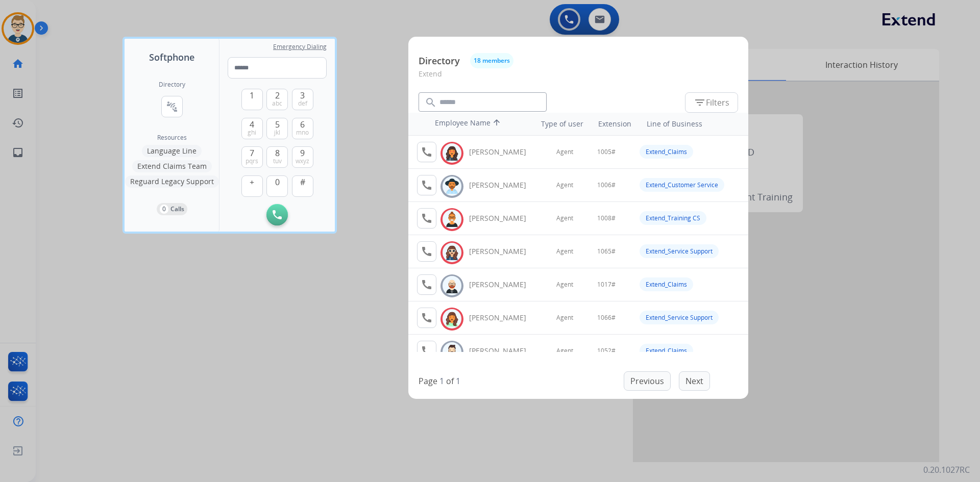  I want to click on th: Type of user, so click(557, 124).